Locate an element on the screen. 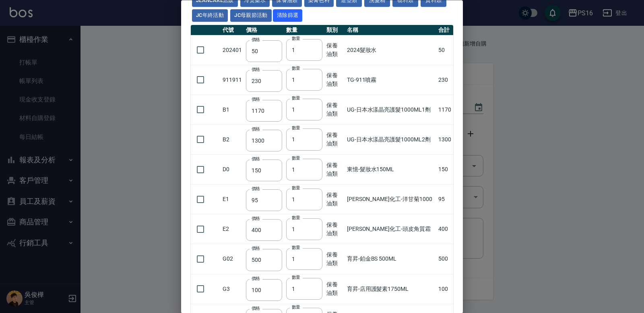  td: 95 is located at coordinates (445, 199).